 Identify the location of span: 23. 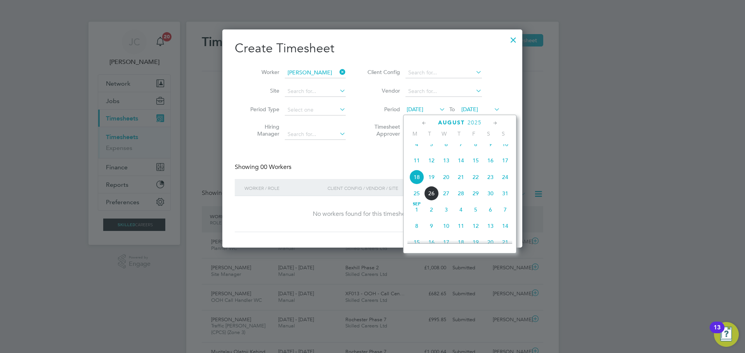
(490, 177).